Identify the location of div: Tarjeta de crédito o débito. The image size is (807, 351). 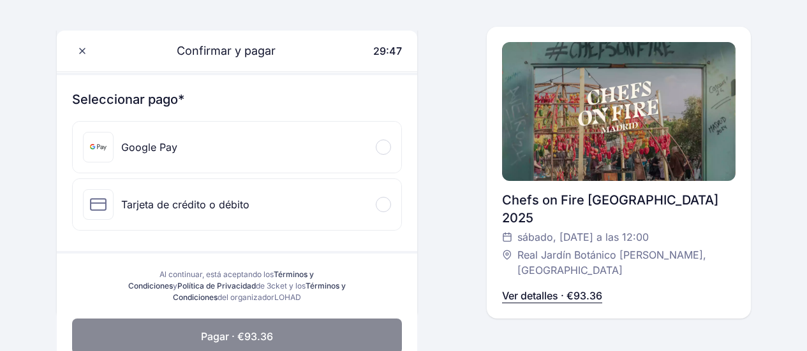
(185, 205).